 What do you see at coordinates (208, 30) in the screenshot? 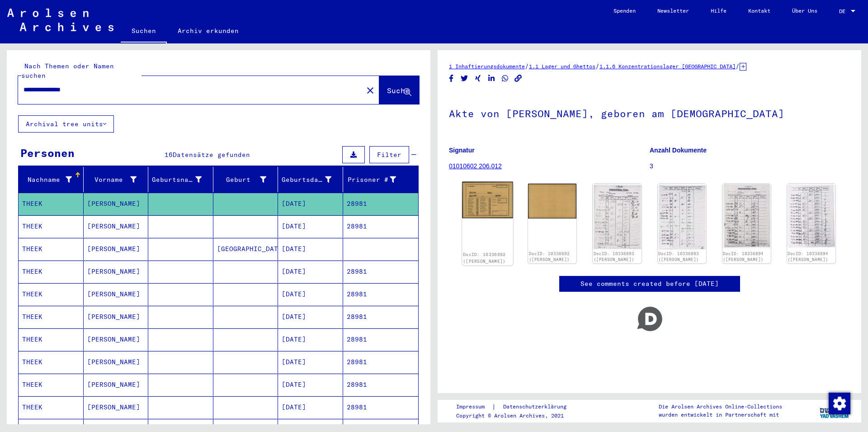
I see `a: Archiv erkunden` at bounding box center [208, 30].